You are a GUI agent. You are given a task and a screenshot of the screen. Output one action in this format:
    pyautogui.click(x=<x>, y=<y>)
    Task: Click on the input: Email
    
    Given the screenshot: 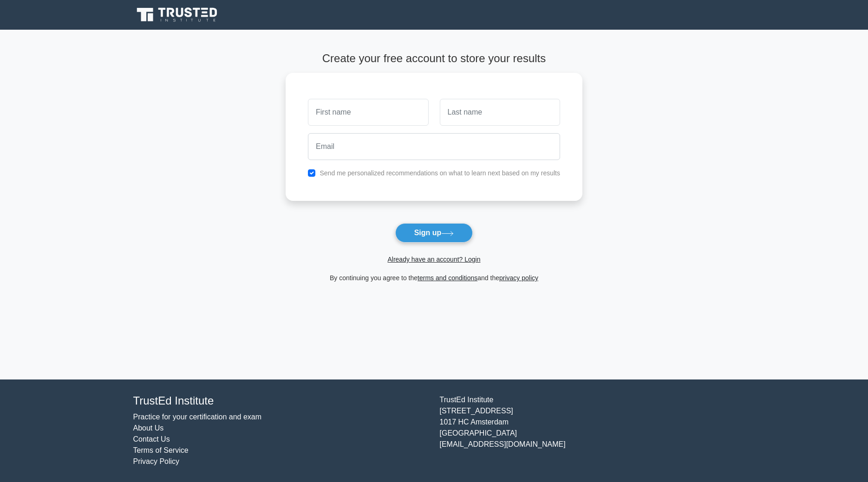 What is the action you would take?
    pyautogui.click(x=434, y=147)
    